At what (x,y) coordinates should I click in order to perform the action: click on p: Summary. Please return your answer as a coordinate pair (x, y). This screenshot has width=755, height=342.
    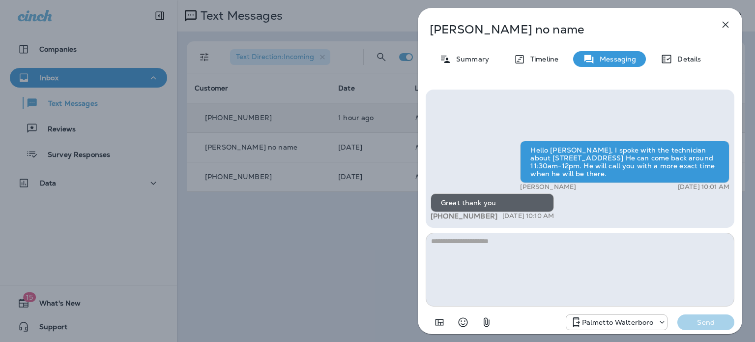
    Looking at the image, I should click on (470, 59).